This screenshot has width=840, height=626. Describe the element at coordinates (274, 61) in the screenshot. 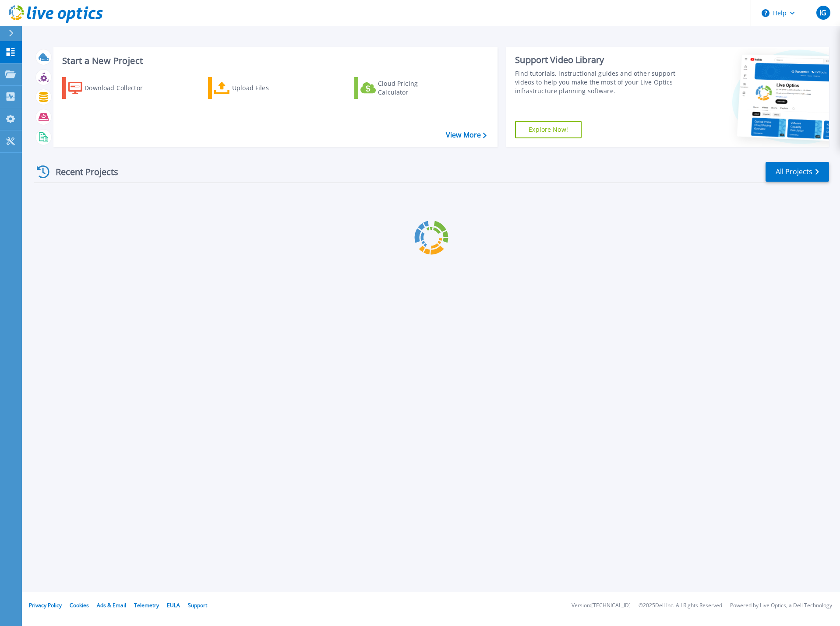

I see `h3: Start a New Project` at that location.